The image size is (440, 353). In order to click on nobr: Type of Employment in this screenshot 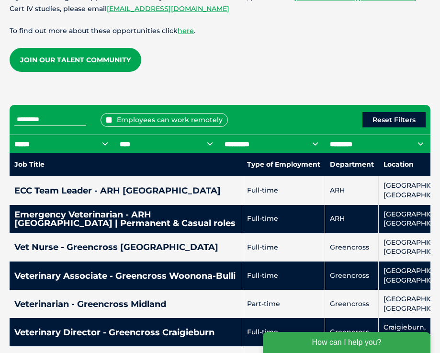, I will do `click(284, 164)`.